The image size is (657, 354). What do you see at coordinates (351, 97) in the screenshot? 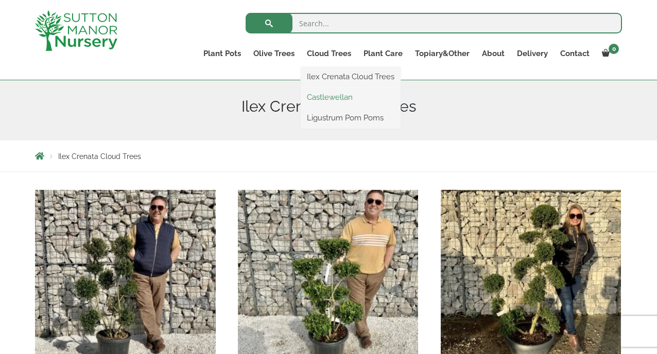
I see `a: Castlewellan` at bounding box center [351, 97].